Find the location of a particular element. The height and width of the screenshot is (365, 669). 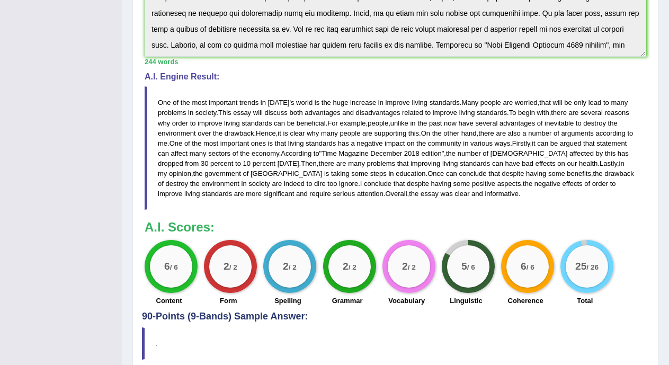

span: hand is located at coordinates (469, 133).